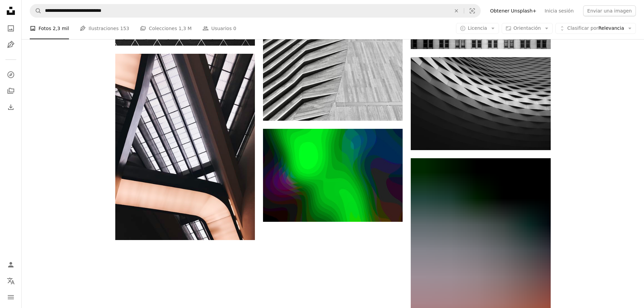 The image size is (644, 308). Describe the element at coordinates (11, 281) in the screenshot. I see `button: Idioma` at that location.